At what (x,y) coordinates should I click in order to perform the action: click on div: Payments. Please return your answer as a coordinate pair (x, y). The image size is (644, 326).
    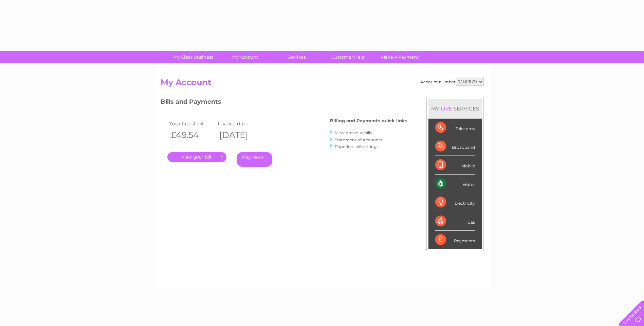
    Looking at the image, I should click on (455, 240).